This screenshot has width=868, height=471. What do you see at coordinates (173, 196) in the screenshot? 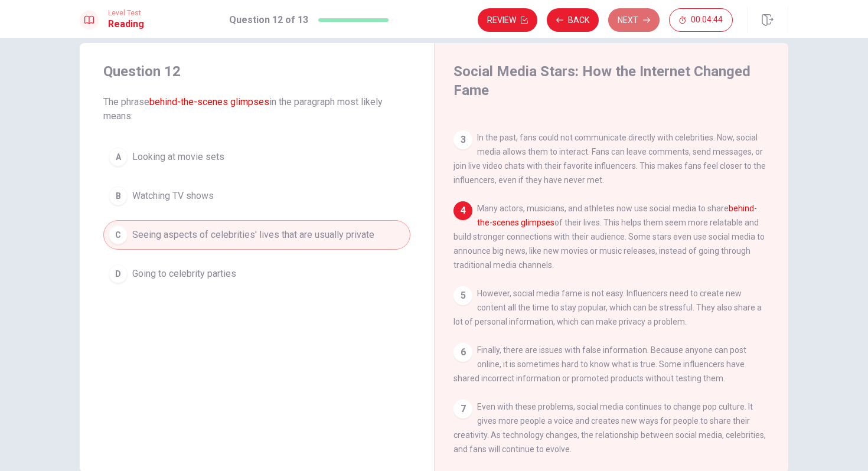
I see `span: Watching TV shows` at bounding box center [173, 196].